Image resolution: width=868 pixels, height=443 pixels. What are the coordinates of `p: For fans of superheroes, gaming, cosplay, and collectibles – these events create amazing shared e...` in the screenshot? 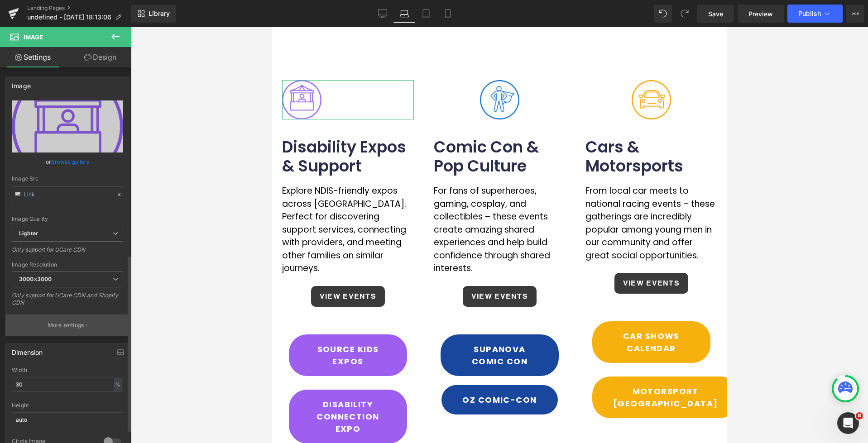 It's located at (227, 203).